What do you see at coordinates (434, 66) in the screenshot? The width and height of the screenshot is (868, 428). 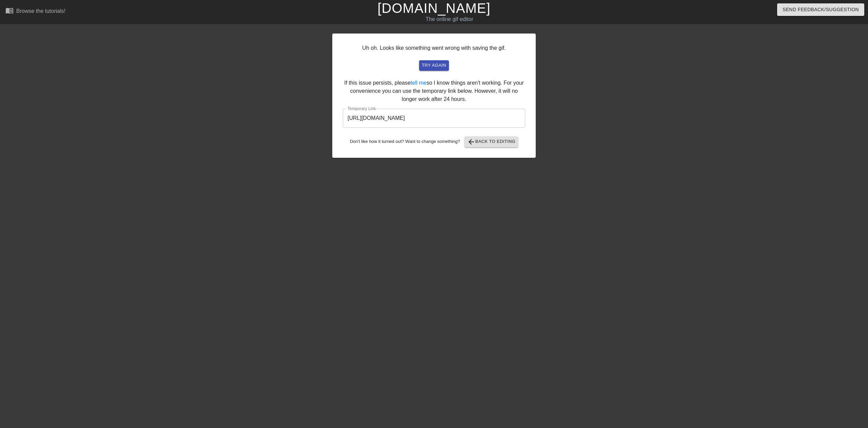 I see `span: try again` at bounding box center [434, 66].